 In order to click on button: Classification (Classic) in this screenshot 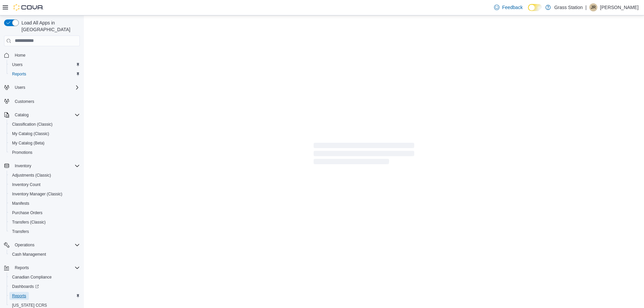, I will do `click(44, 124)`.